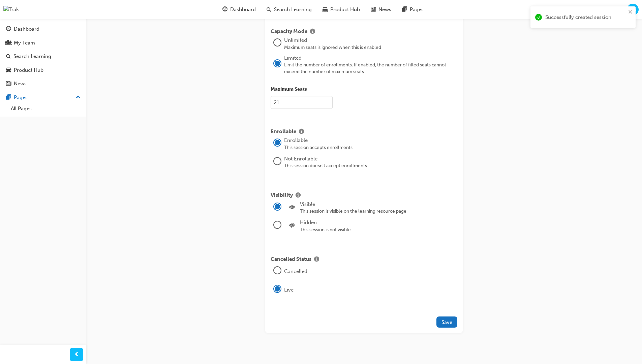 The height and width of the screenshot is (364, 642). I want to click on span: Product Hub, so click(345, 9).